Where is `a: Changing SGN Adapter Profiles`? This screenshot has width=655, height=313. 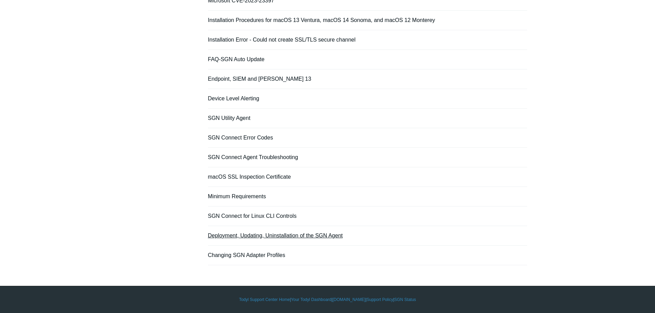 a: Changing SGN Adapter Profiles is located at coordinates (247, 255).